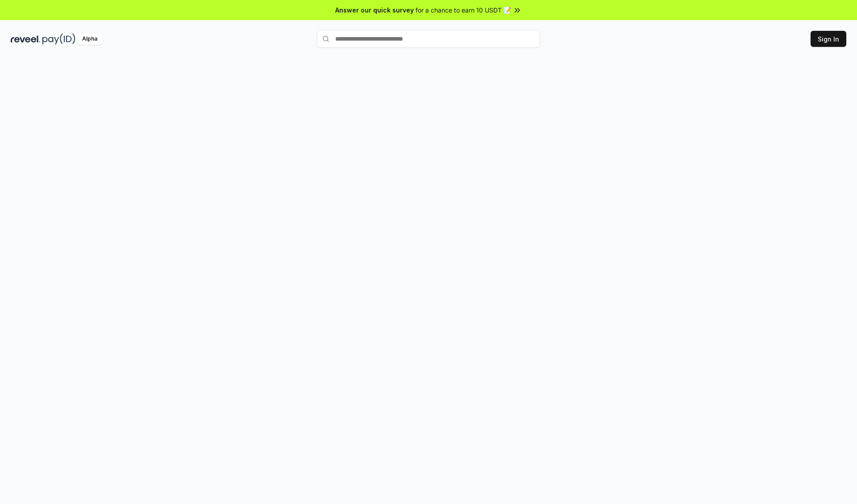 This screenshot has height=504, width=857. What do you see at coordinates (59, 39) in the screenshot?
I see `img: pay_id` at bounding box center [59, 39].